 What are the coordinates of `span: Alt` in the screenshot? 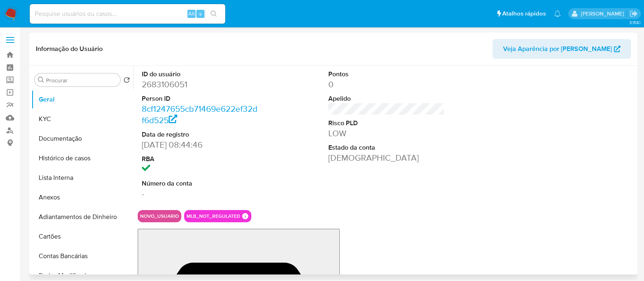 It's located at (191, 13).